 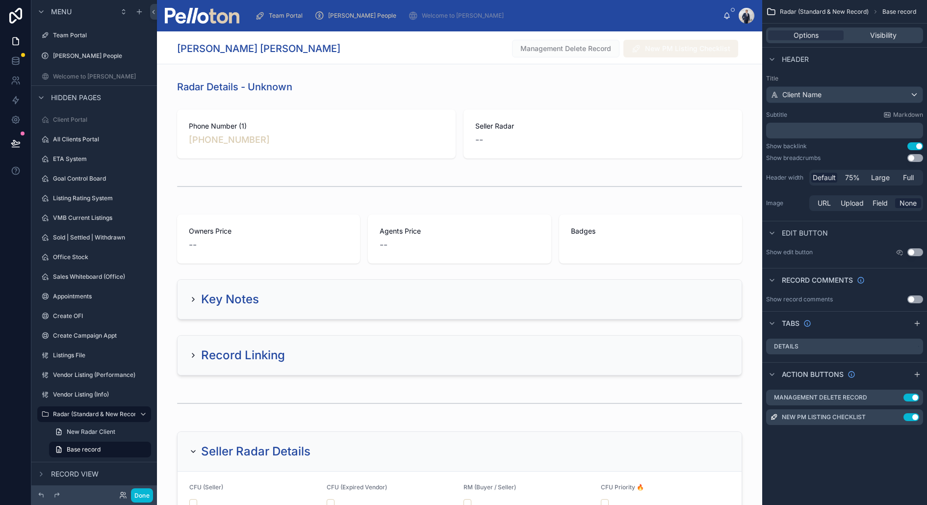 I want to click on label: Create OFI, so click(x=101, y=316).